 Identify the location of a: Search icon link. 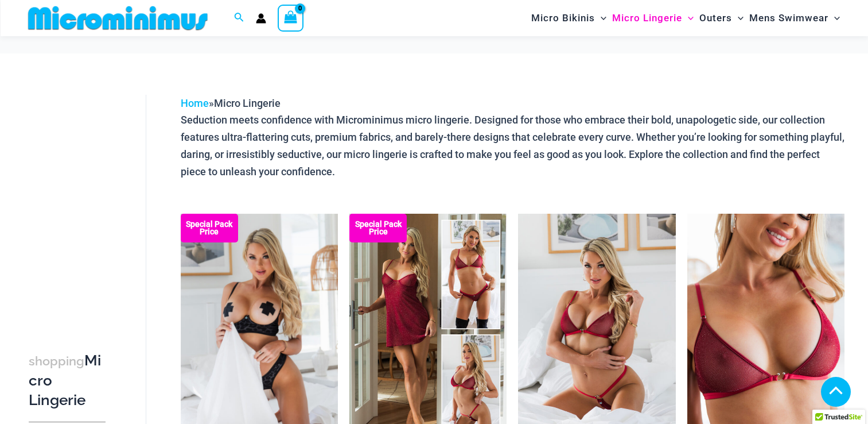
(239, 18).